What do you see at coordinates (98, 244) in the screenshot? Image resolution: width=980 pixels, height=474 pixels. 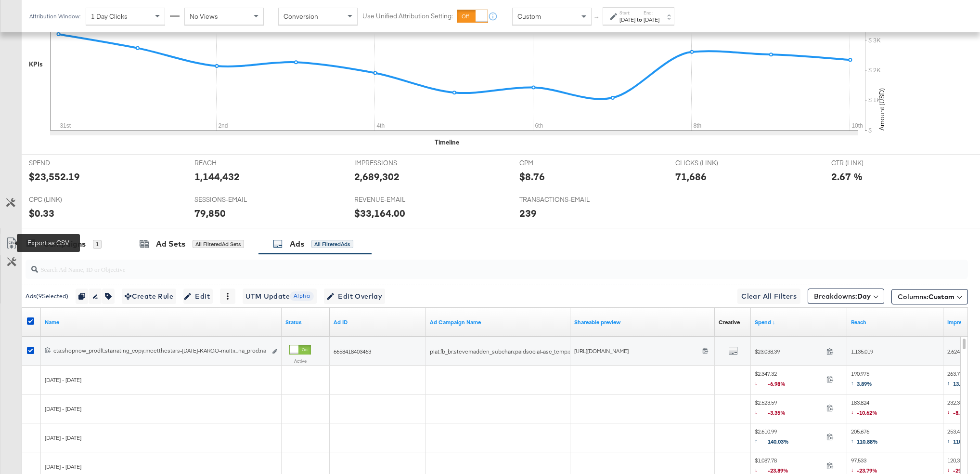 I see `div: 1` at bounding box center [98, 244].